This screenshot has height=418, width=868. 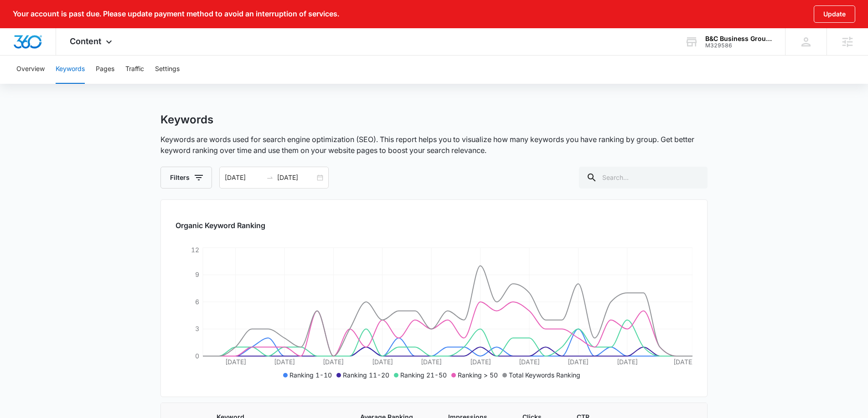 I want to click on button: Pages, so click(x=105, y=69).